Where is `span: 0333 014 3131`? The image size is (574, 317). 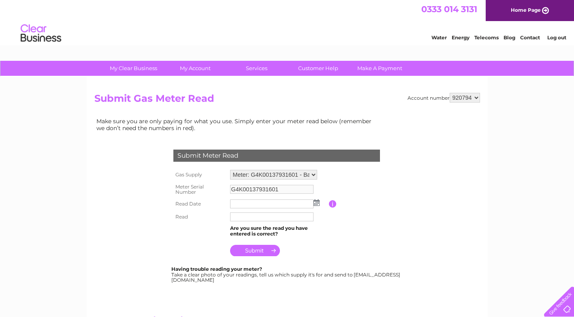
span: 0333 014 3131 is located at coordinates (449, 9).